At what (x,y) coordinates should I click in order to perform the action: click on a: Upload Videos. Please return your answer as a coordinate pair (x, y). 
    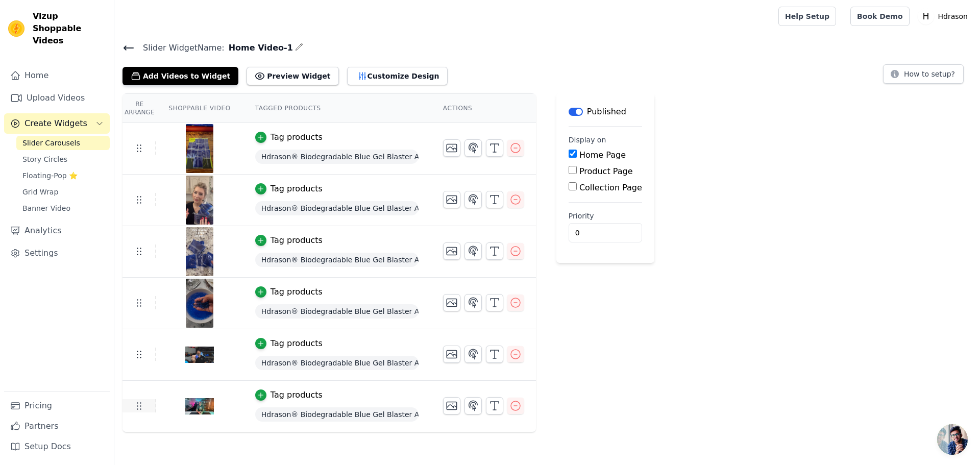
    Looking at the image, I should click on (57, 98).